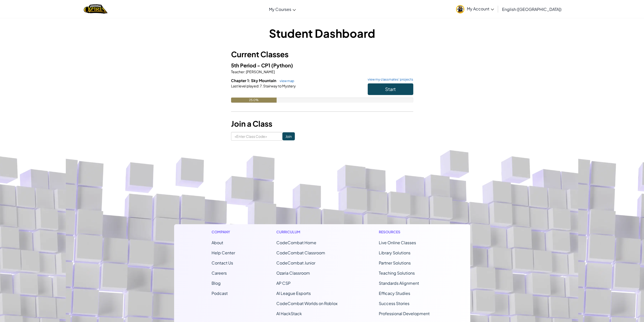 This screenshot has width=644, height=322. Describe the element at coordinates (223, 232) in the screenshot. I see `h1: Company` at that location.